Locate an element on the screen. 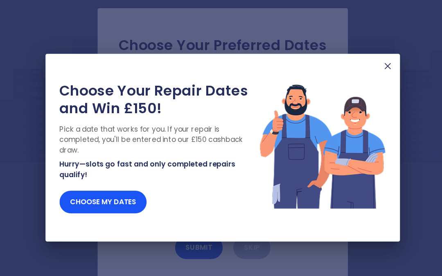  button: Choose my dates is located at coordinates (109, 189).